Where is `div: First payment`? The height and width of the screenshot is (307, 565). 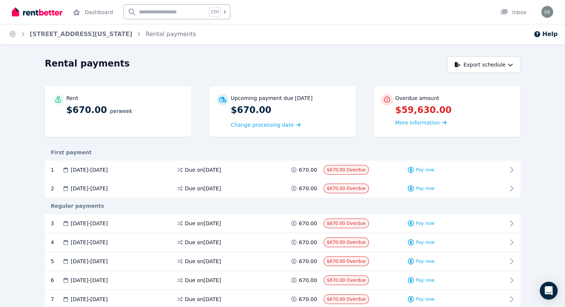
div: First payment is located at coordinates (283, 152).